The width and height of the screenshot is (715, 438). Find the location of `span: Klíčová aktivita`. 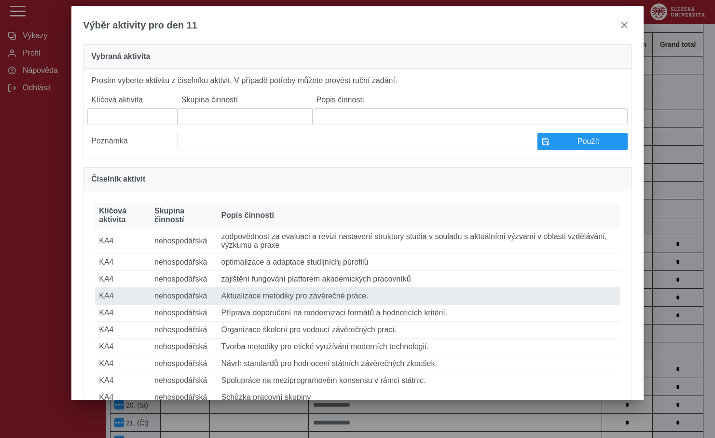

span: Klíčová aktivita is located at coordinates (123, 215).